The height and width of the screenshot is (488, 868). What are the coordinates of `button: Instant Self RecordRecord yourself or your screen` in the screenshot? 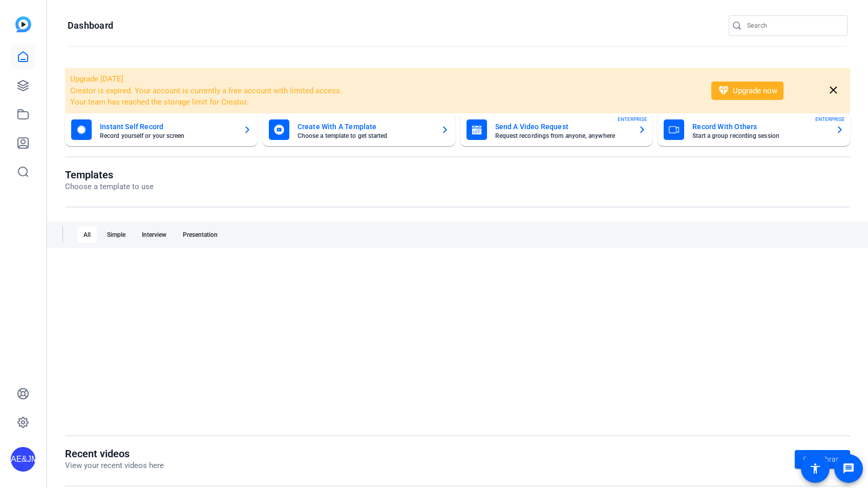 It's located at (162, 130).